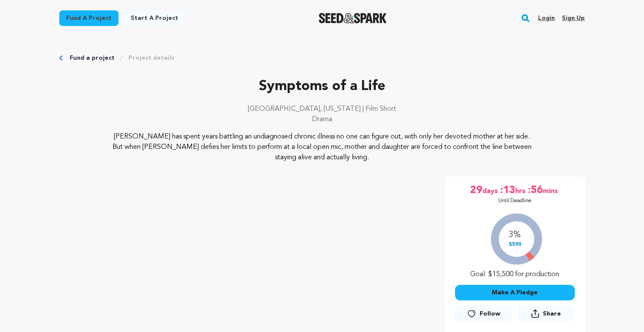 This screenshot has height=332, width=644. Describe the element at coordinates (353, 18) in the screenshot. I see `a: Seed&Spark Homepage` at that location.